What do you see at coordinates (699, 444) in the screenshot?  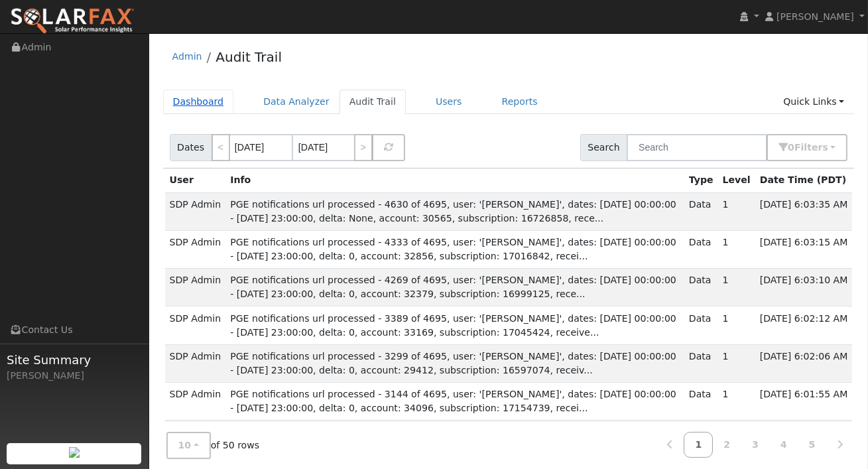 I see `a: 1` at bounding box center [699, 444].